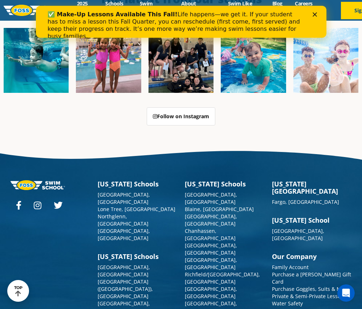  Describe the element at coordinates (287, 303) in the screenshot. I see `a: Water Safety` at that location.